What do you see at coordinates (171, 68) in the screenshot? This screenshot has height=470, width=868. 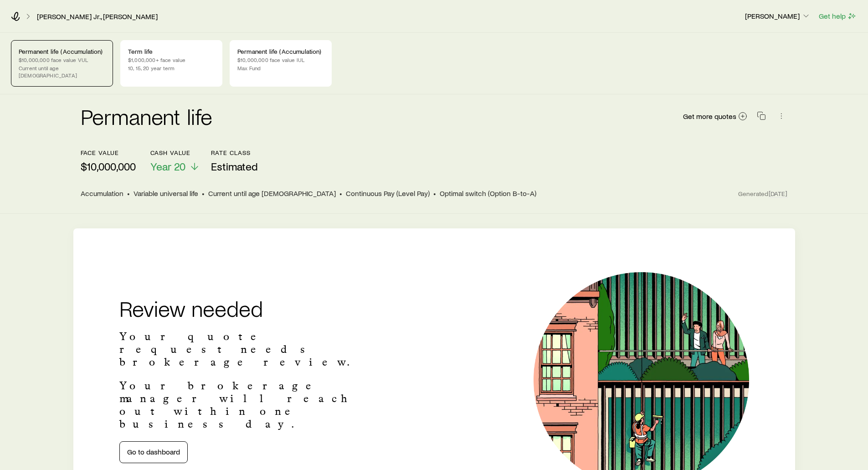 I see `p: 10, 15, 20 year term` at bounding box center [171, 68].